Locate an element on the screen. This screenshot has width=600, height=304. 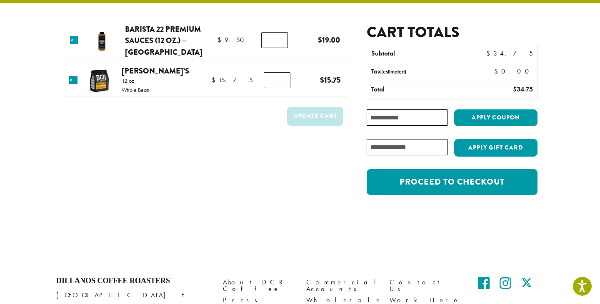
bdi: 19.00 is located at coordinates (329, 40).